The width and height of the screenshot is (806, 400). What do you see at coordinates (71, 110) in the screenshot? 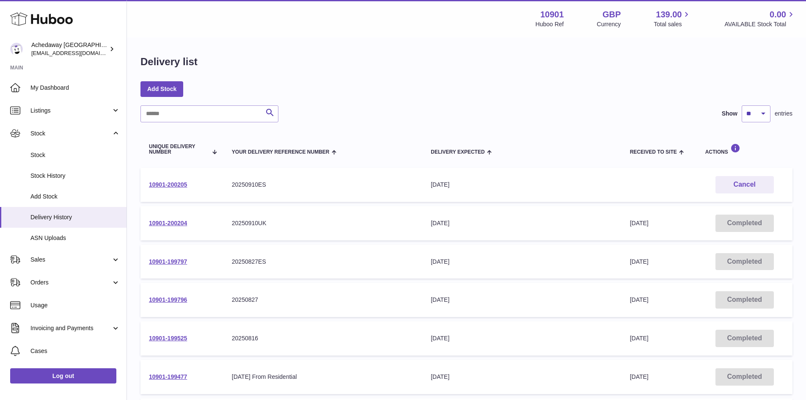
I see `span: Listings` at bounding box center [71, 110].